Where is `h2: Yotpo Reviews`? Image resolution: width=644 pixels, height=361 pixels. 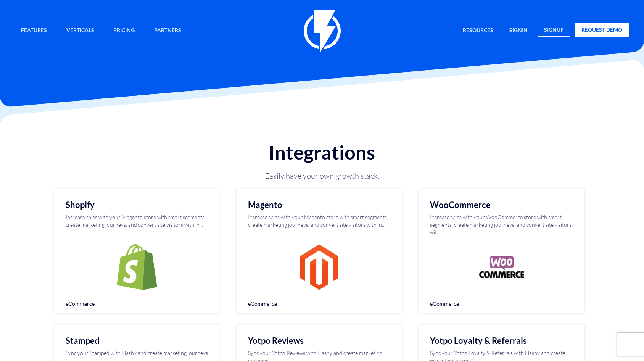
h2: Yotpo Reviews is located at coordinates (319, 341).